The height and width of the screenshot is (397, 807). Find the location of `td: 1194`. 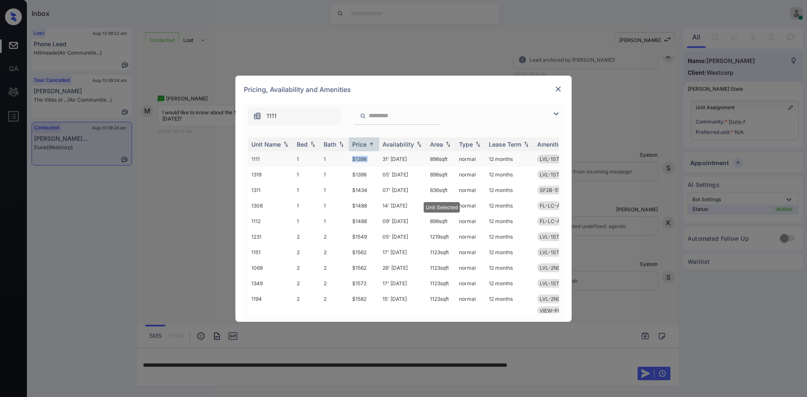

td: 1194 is located at coordinates (271, 305).